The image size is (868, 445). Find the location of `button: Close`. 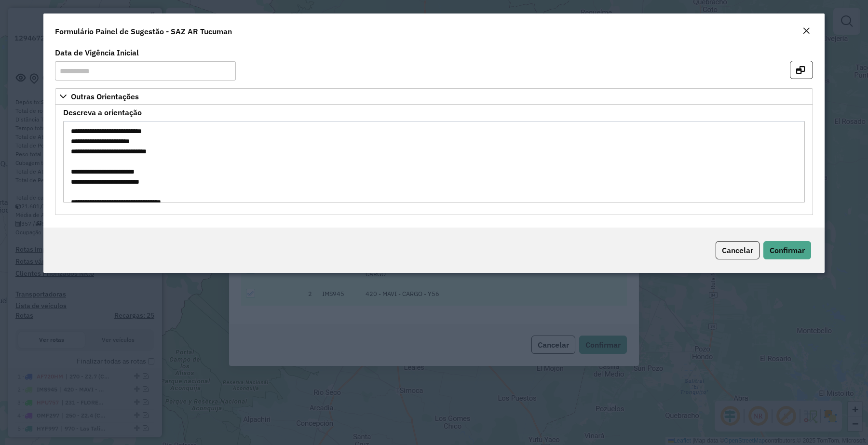

button: Close is located at coordinates (806, 32).